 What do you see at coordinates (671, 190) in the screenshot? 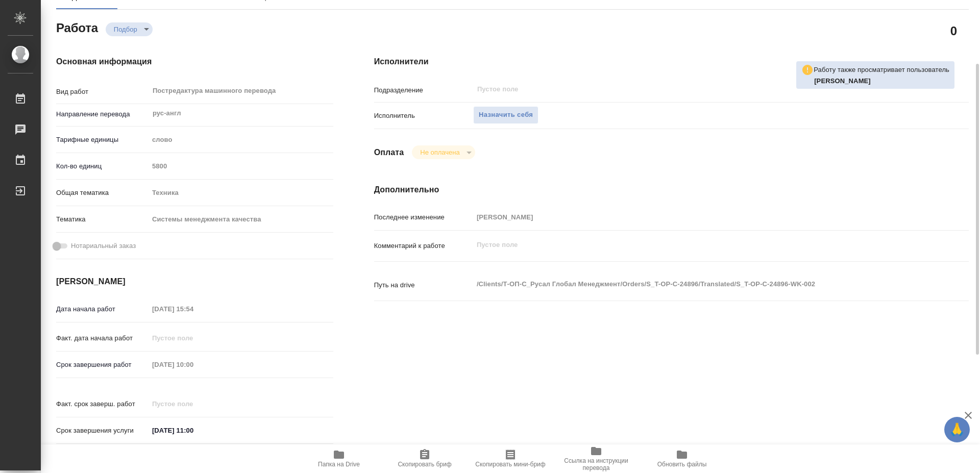
I see `h4: Дополнительно` at bounding box center [671, 190].